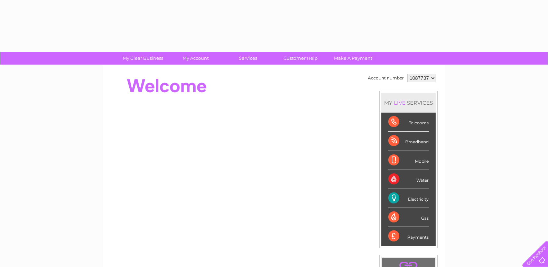 The width and height of the screenshot is (548, 267). What do you see at coordinates (400, 103) in the screenshot?
I see `div: LIVE` at bounding box center [400, 103].